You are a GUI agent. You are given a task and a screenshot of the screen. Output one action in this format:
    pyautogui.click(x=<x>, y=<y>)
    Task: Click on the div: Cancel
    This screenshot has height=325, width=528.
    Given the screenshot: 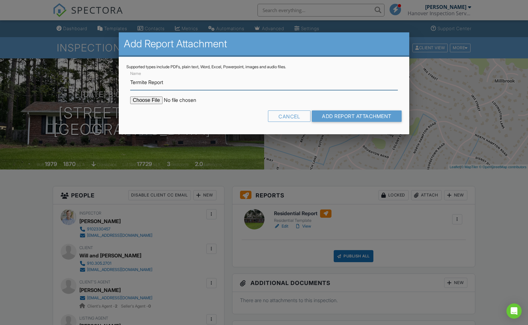 What is the action you would take?
    pyautogui.click(x=289, y=116)
    